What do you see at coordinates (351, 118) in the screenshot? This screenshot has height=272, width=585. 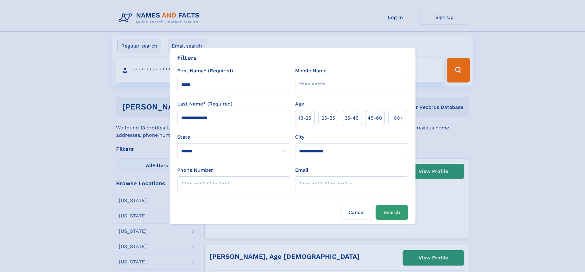 I see `span: 35‑45` at bounding box center [351, 118].